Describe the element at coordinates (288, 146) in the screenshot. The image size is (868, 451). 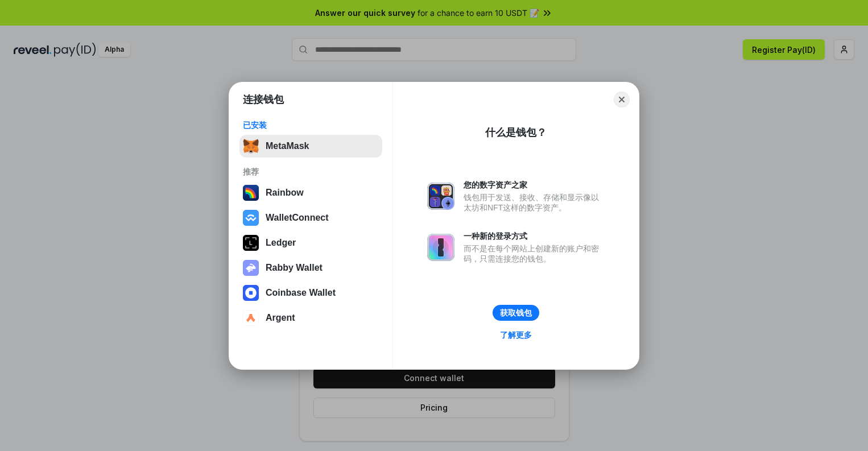
I see `div: MetaMask` at that location.